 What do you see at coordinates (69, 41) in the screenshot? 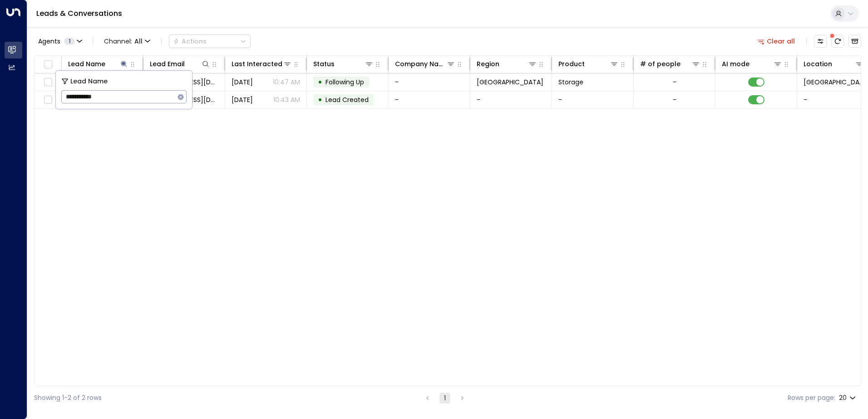
I see `span: 1` at bounding box center [69, 41].